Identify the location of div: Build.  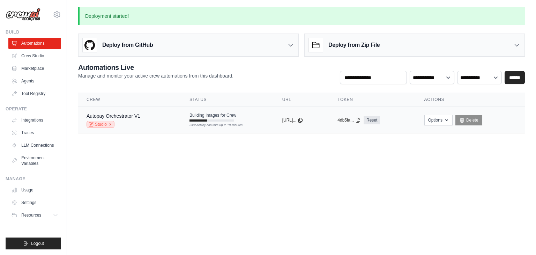
(33, 32).